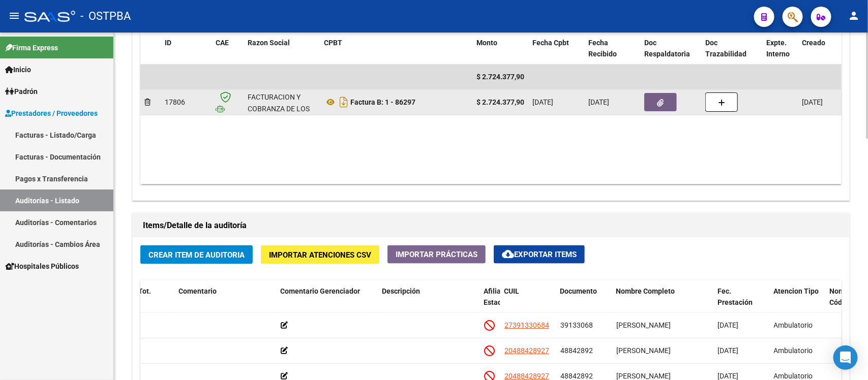  What do you see at coordinates (671, 49) in the screenshot?
I see `datatable-header-cell: Doc Respaldatoria` at bounding box center [671, 49].